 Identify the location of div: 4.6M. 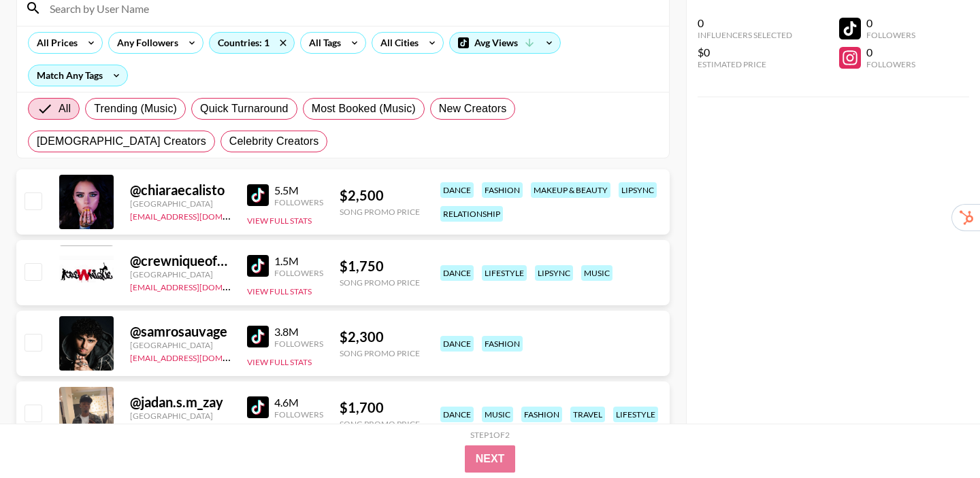
(299, 402).